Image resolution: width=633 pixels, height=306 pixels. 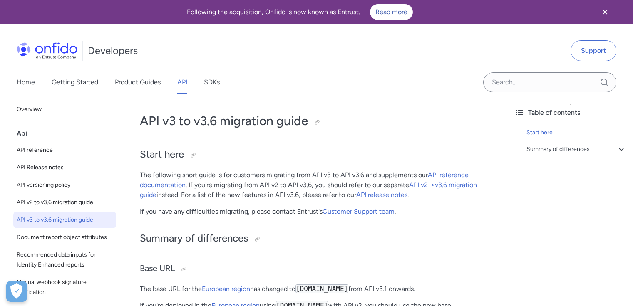 What do you see at coordinates (391, 12) in the screenshot?
I see `a: Read more` at bounding box center [391, 12].